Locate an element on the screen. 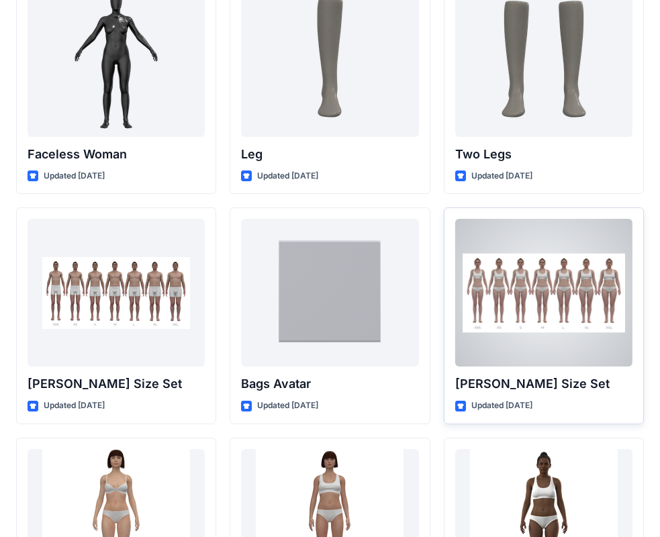 Image resolution: width=660 pixels, height=537 pixels. p: Faceless Woman is located at coordinates (116, 154).